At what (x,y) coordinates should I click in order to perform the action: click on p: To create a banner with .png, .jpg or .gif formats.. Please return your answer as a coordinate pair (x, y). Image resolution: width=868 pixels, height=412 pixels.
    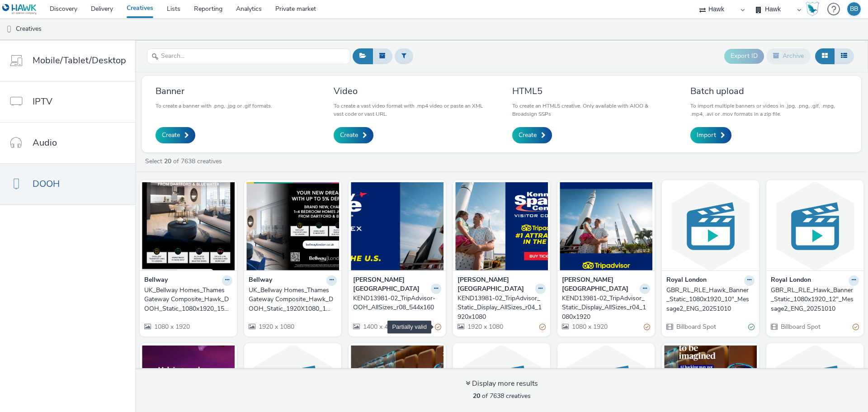
    Looking at the image, I should click on (214, 106).